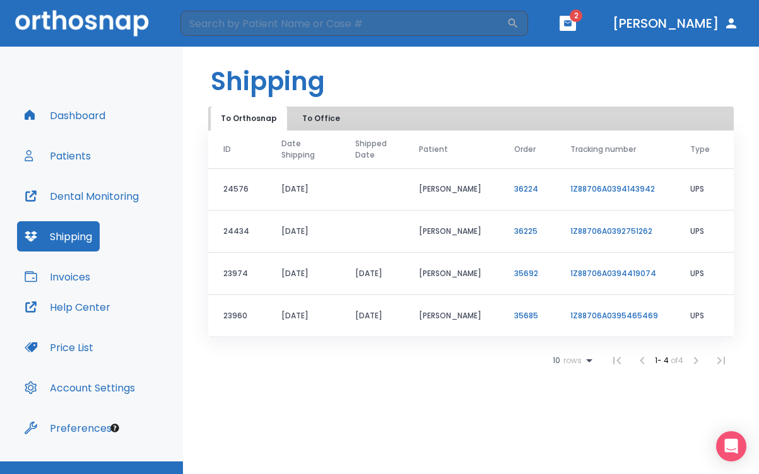 Image resolution: width=759 pixels, height=474 pixels. What do you see at coordinates (677, 360) in the screenshot?
I see `span: of 4` at bounding box center [677, 360].